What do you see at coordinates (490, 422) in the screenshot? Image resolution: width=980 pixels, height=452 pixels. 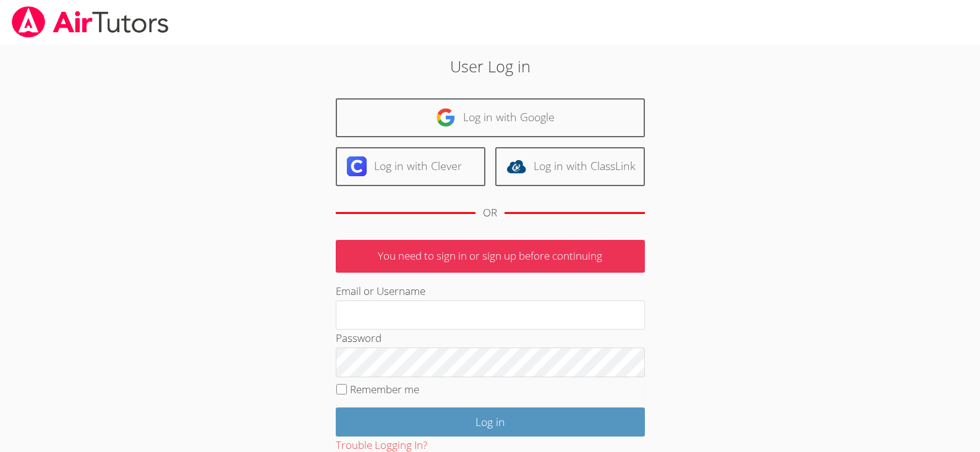 I see `input: Log in` at bounding box center [490, 422].